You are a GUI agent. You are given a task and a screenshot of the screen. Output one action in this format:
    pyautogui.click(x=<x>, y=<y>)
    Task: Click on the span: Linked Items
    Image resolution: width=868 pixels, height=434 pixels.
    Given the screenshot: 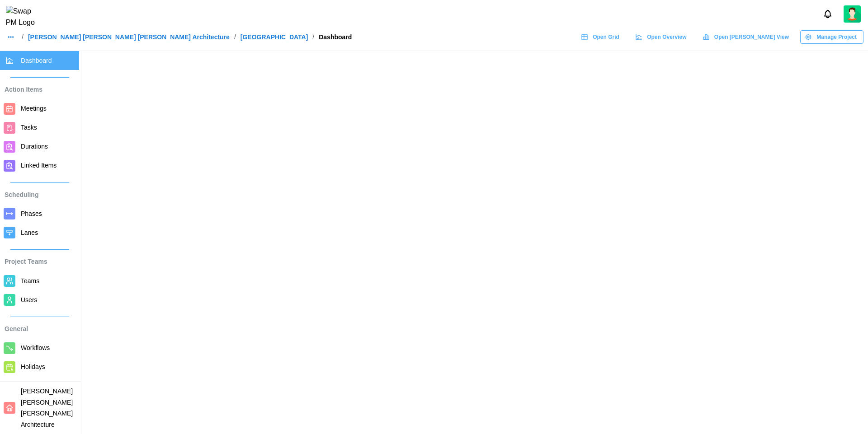 What is the action you would take?
    pyautogui.click(x=38, y=165)
    